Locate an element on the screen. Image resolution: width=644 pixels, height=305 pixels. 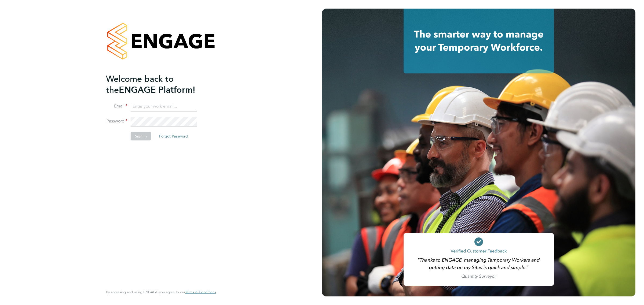
button: Forgot Password is located at coordinates (173, 136).